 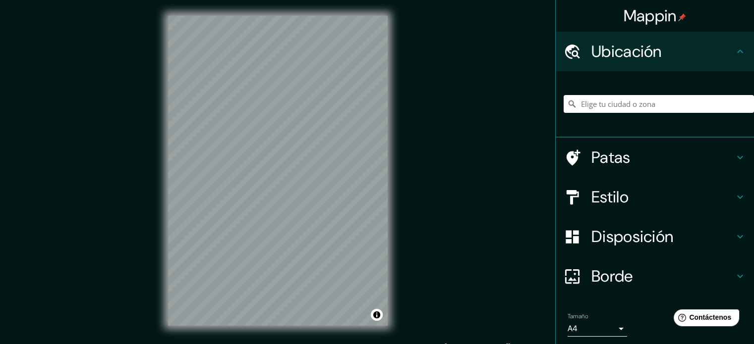 What do you see at coordinates (577, 317) in the screenshot?
I see `font: Tamaño` at bounding box center [577, 317].